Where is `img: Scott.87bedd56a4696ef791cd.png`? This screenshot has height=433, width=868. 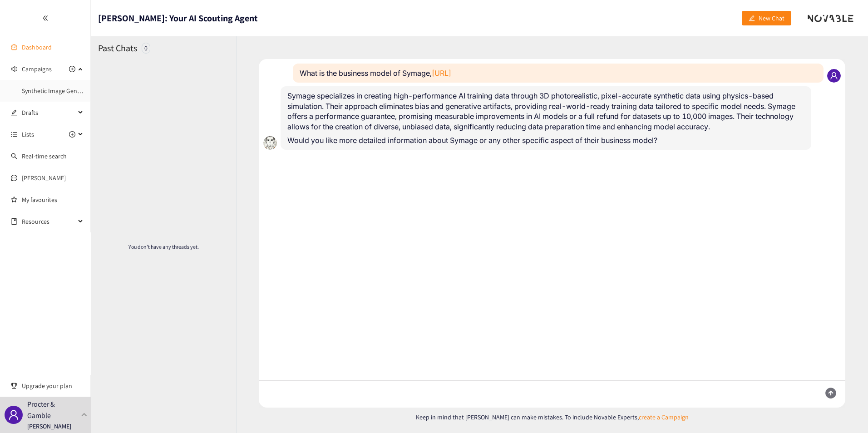
img: Scott.87bedd56a4696ef791cd.png is located at coordinates (270, 143).